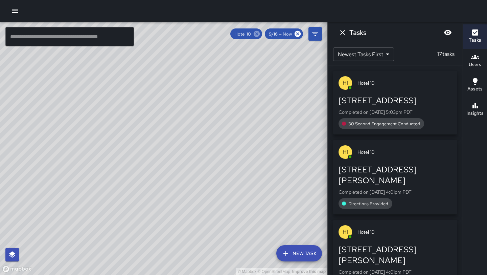  I want to click on h6: Insights, so click(475, 113).